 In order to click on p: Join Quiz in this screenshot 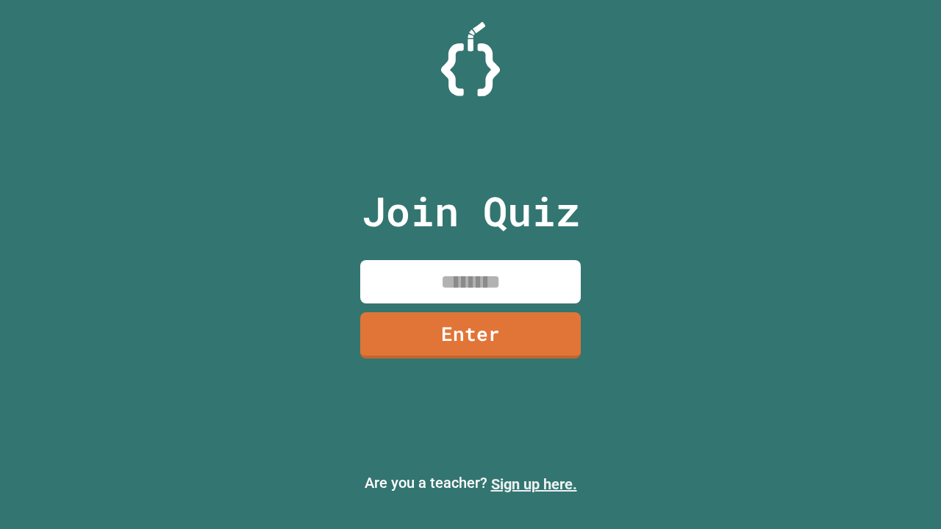, I will do `click(471, 211)`.